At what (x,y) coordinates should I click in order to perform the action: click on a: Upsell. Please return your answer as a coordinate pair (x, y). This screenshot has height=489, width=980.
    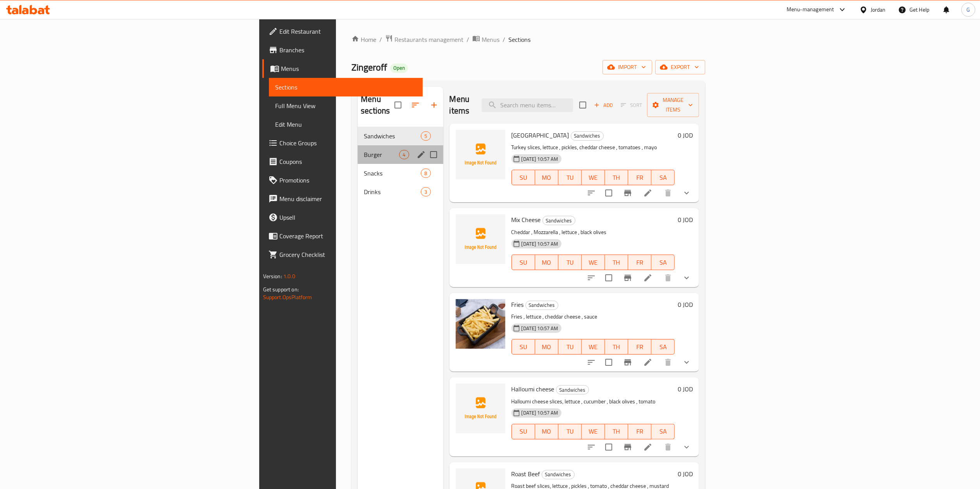
    Looking at the image, I should click on (342, 217).